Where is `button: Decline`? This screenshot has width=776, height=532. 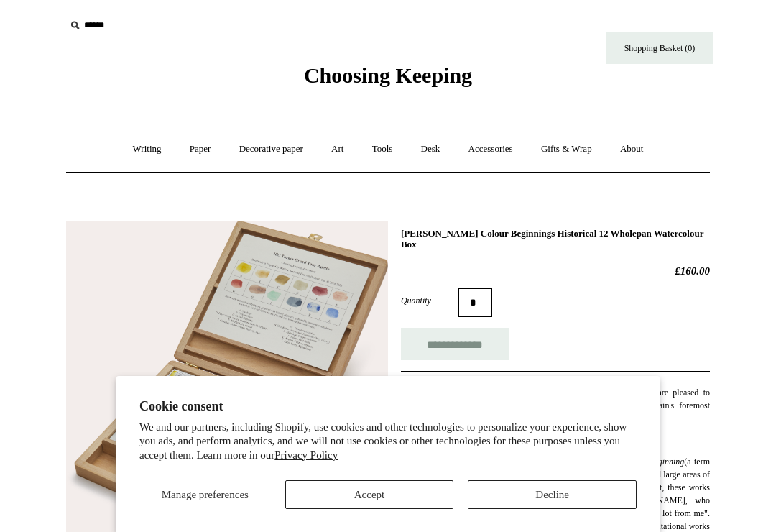 button: Decline is located at coordinates (552, 494).